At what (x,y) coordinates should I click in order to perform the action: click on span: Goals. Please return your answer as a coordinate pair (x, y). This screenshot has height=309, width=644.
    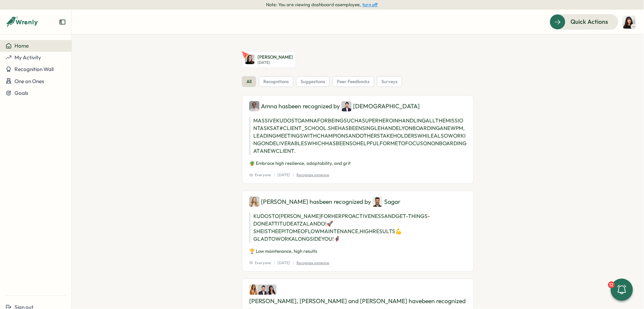
    Looking at the image, I should click on (21, 93).